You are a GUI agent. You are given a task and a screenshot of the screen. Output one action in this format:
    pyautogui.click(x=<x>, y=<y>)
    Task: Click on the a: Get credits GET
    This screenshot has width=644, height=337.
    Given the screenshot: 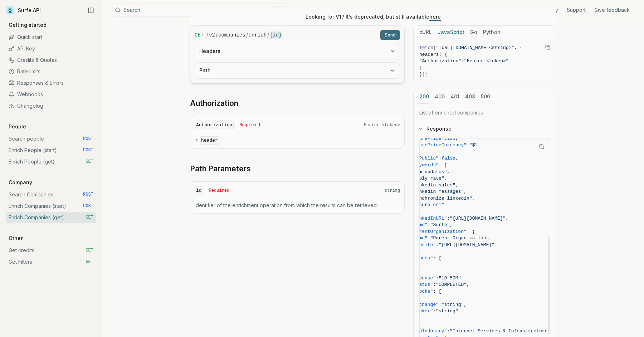 What is the action you would take?
    pyautogui.click(x=51, y=250)
    